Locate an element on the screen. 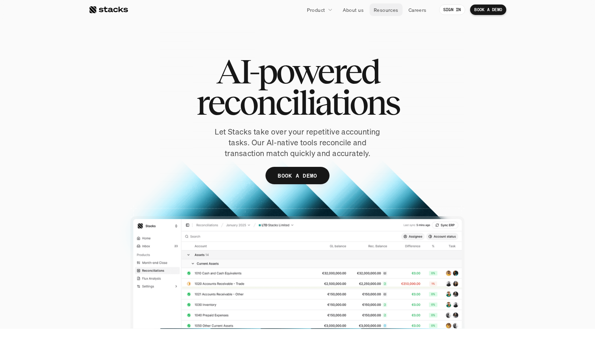 This screenshot has height=341, width=595. span: reconciliations is located at coordinates (297, 103).